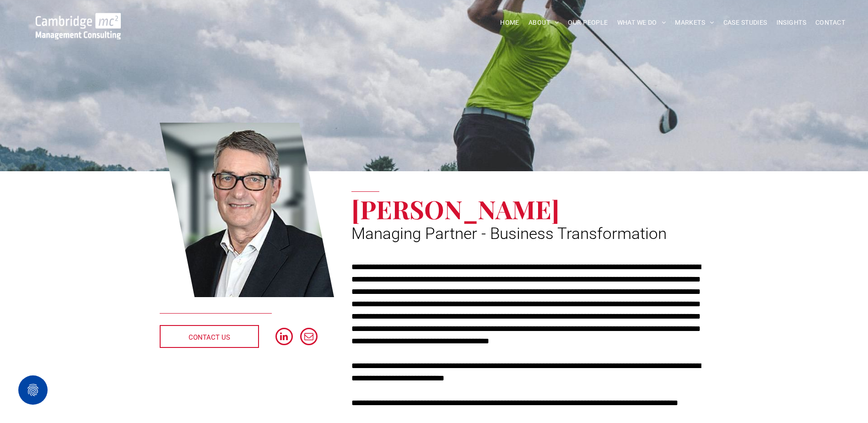 This screenshot has height=423, width=868. Describe the element at coordinates (78, 26) in the screenshot. I see `img: Go to Homepage` at that location.